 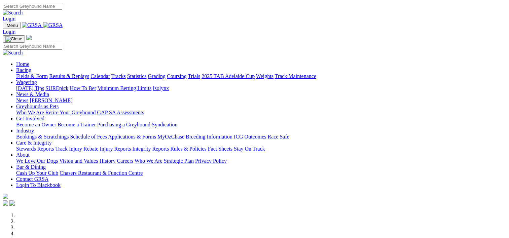 What do you see at coordinates (36, 124) in the screenshot?
I see `a: Become an Owner` at bounding box center [36, 124].